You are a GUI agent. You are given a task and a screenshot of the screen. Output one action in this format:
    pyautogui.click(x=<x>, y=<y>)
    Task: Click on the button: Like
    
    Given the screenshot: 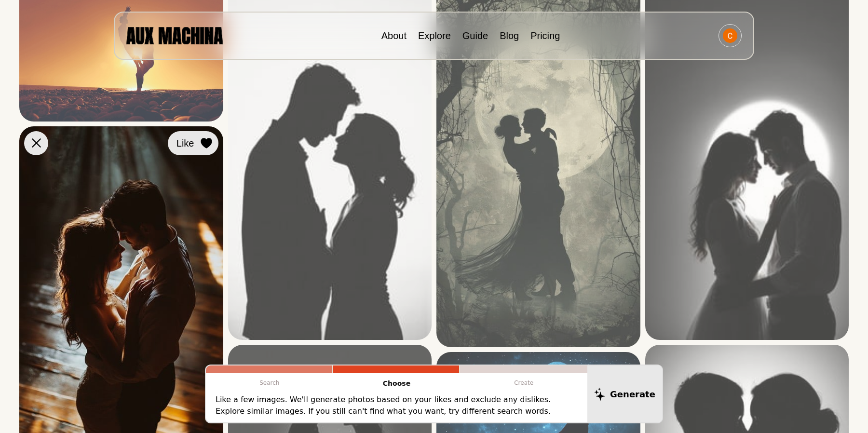 What is the action you would take?
    pyautogui.click(x=193, y=143)
    